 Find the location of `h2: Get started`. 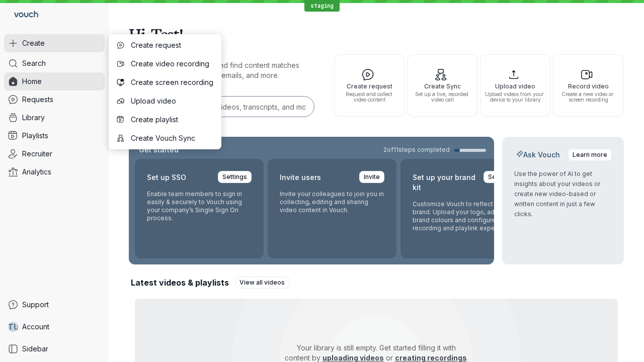

h2: Get started is located at coordinates (159, 150).